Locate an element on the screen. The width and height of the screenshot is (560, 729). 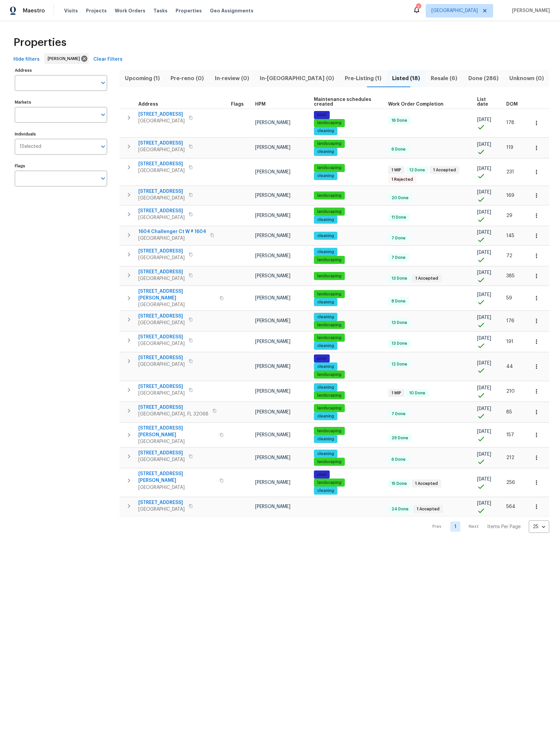
label: Address is located at coordinates (61, 71).